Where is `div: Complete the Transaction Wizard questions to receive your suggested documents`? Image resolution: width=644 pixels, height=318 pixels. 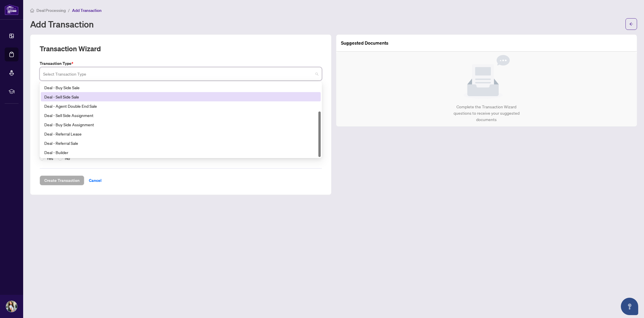
div: Complete the Transaction Wizard questions to receive your suggested documents is located at coordinates (486, 113).